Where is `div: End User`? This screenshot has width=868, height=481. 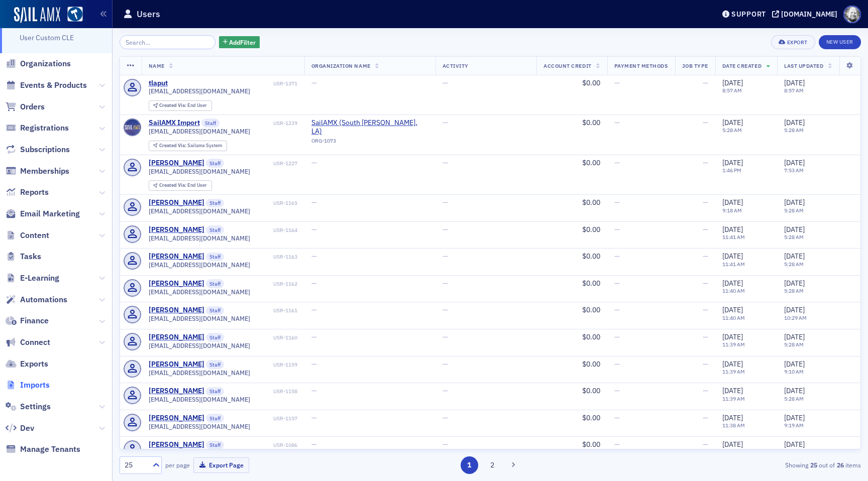 div: End User is located at coordinates (183, 185).